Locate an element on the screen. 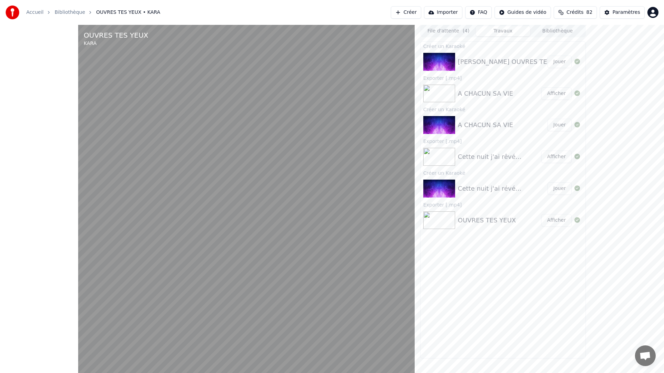  span: OUVRES TES YEUX • KARA is located at coordinates (128, 12).